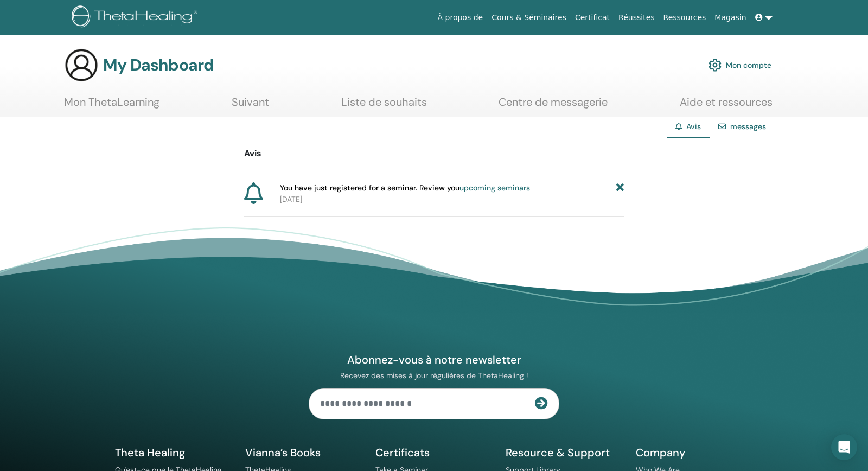 The height and width of the screenshot is (471, 868). Describe the element at coordinates (730, 17) in the screenshot. I see `a: Magasin` at that location.